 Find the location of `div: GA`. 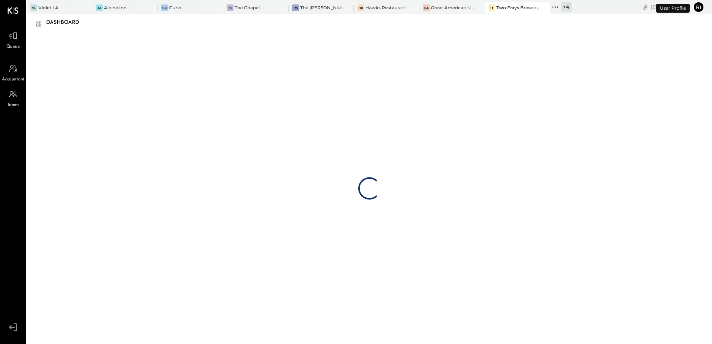

div: GA is located at coordinates (426, 8).